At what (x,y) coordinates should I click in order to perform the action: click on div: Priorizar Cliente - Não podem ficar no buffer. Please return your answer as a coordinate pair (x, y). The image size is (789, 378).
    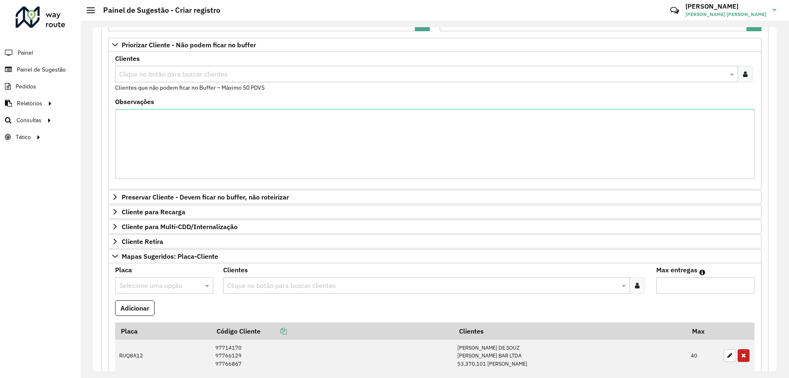
    Looking at the image, I should click on (435, 120).